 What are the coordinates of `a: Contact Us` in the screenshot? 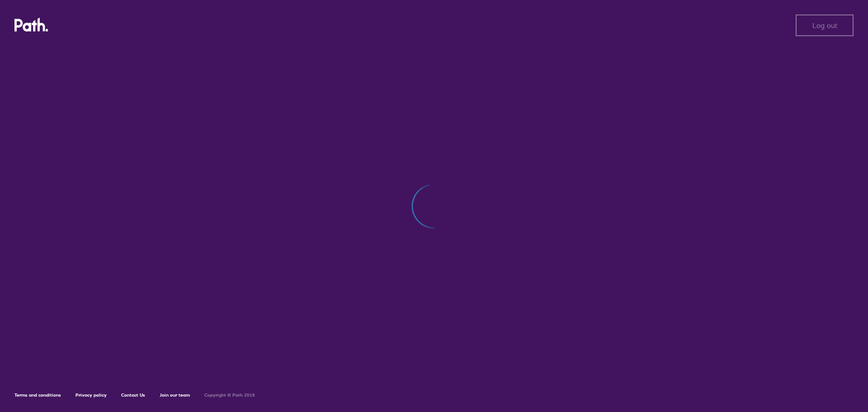 It's located at (133, 395).